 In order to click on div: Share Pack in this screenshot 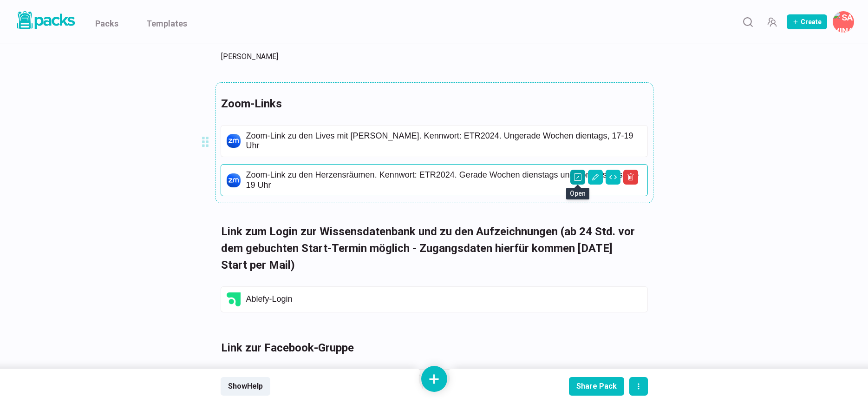, I will do `click(596, 386)`.